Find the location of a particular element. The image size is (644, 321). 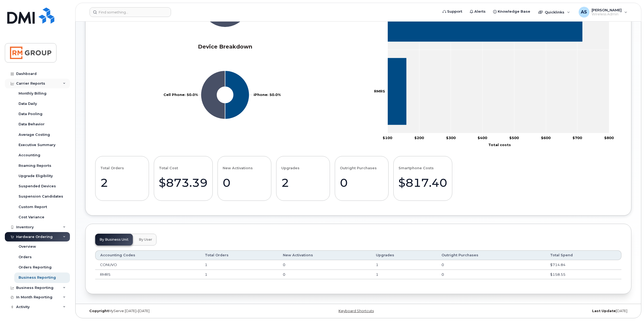

a: Knowledge Base is located at coordinates (512, 11).